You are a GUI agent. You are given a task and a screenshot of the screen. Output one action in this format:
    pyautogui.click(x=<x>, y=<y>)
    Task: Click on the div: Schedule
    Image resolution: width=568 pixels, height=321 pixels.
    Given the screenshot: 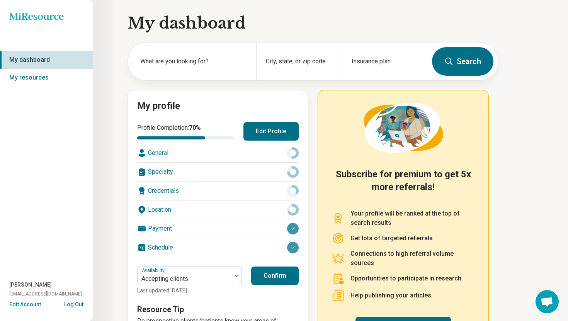 What is the action you would take?
    pyautogui.click(x=218, y=248)
    